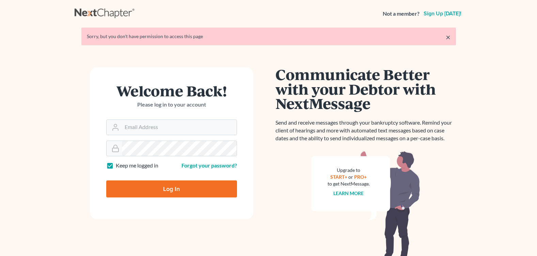 This screenshot has width=537, height=256. What do you see at coordinates (137, 165) in the screenshot?
I see `label: Keep me logged in` at bounding box center [137, 165].